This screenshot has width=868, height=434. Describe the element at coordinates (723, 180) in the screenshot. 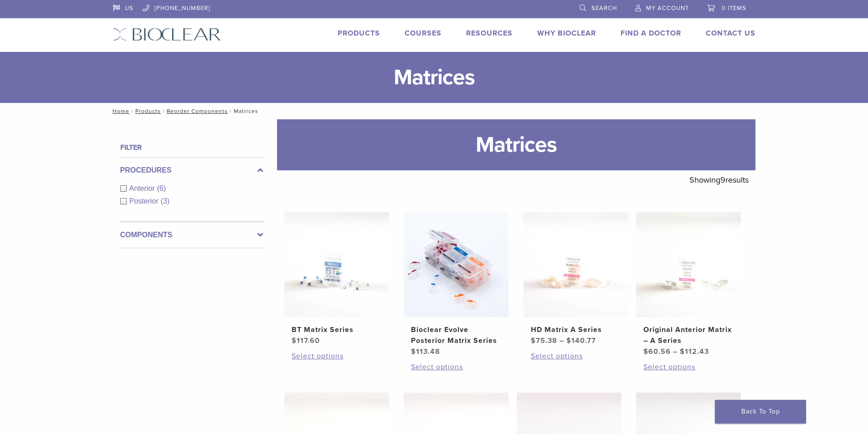

I see `span: 9` at that location.